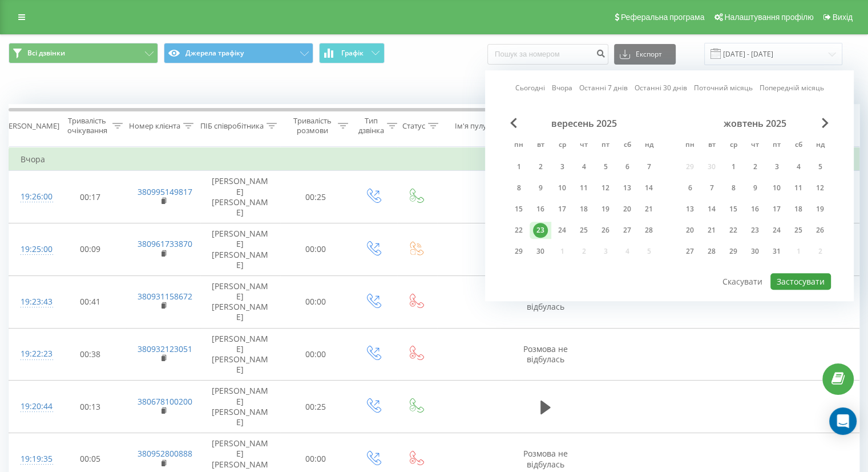  Describe the element at coordinates (755, 166) in the screenshot. I see `div: 2` at that location.